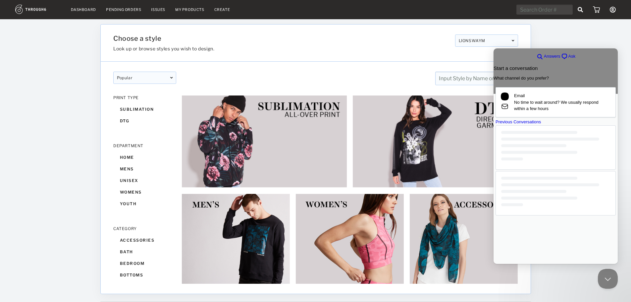 The image size is (631, 302). Describe the element at coordinates (83, 10) in the screenshot. I see `a: Dashboard` at that location.